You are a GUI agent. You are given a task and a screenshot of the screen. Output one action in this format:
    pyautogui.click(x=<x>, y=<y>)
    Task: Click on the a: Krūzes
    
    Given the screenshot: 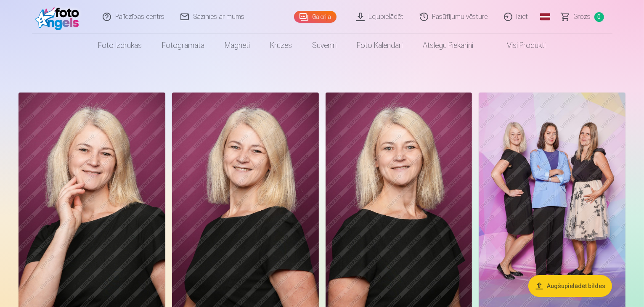 What is the action you would take?
    pyautogui.click(x=281, y=45)
    